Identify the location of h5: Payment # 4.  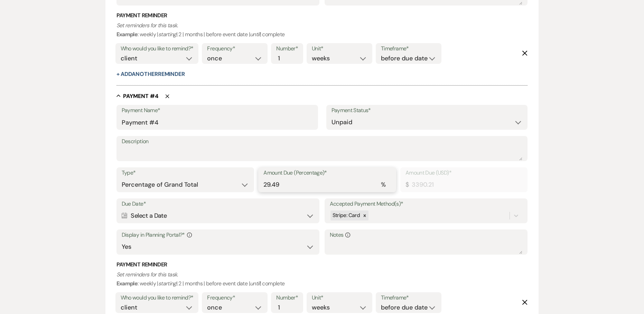
(141, 97).